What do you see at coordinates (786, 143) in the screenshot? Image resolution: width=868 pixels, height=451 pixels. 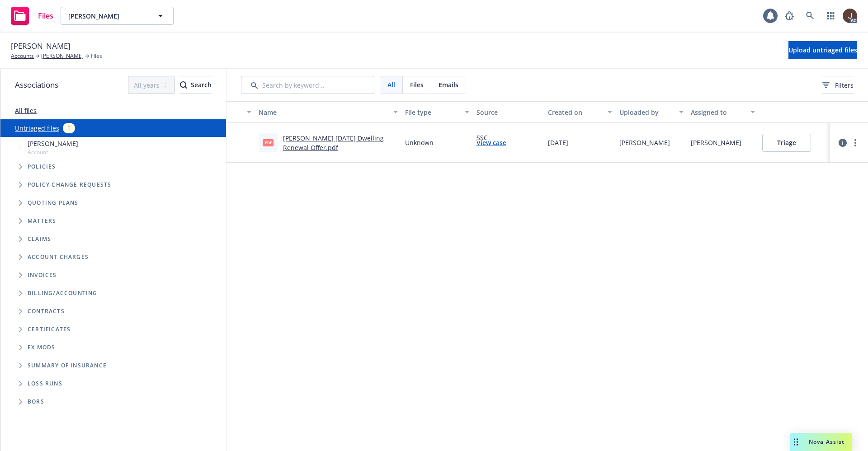 I see `button: Triage` at bounding box center [786, 143].